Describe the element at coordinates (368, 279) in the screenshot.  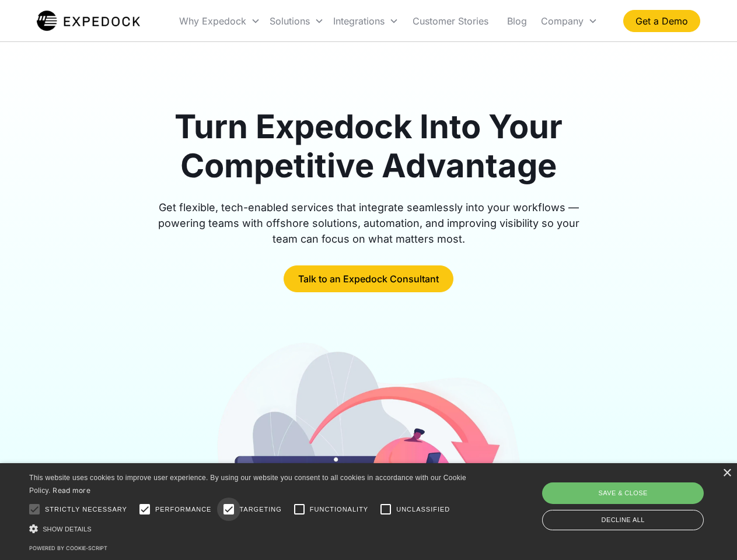
I see `a: Talk to an Expedock Consultant` at that location.